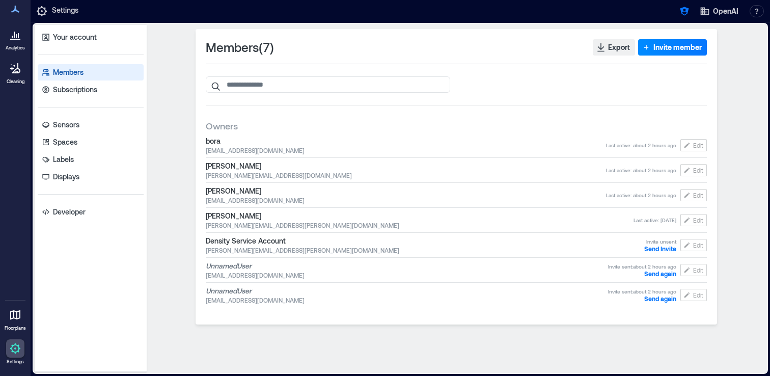 The height and width of the screenshot is (376, 770). What do you see at coordinates (240, 47) in the screenshot?
I see `span: Members ( 7 )` at bounding box center [240, 47].